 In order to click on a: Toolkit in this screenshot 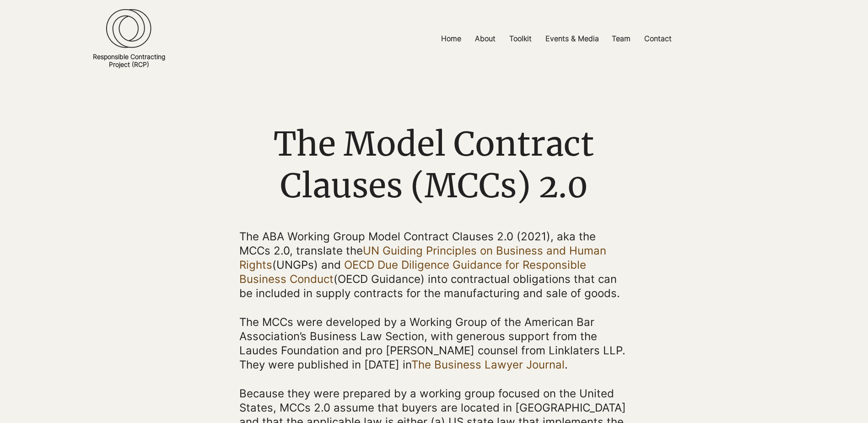, I will do `click(520, 38)`.